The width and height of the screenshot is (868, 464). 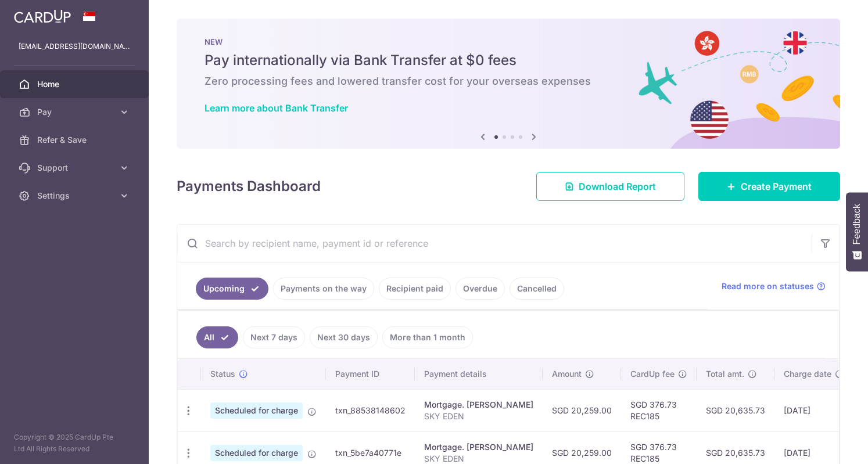 What do you see at coordinates (249, 186) in the screenshot?
I see `h4: Payments Dashboard` at bounding box center [249, 186].